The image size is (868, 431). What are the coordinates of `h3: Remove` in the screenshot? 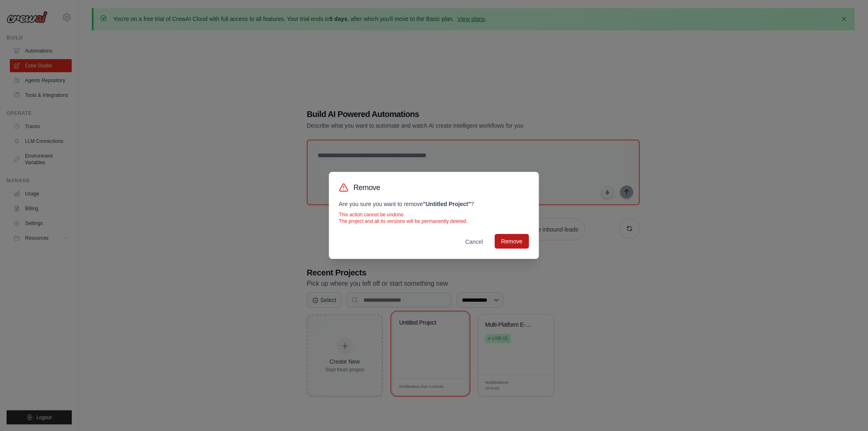 It's located at (367, 188).